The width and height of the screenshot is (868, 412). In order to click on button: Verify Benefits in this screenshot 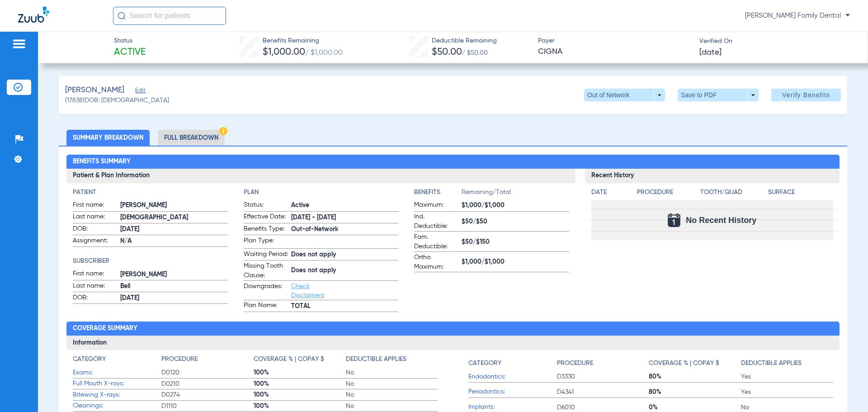, I will do `click(806, 95)`.